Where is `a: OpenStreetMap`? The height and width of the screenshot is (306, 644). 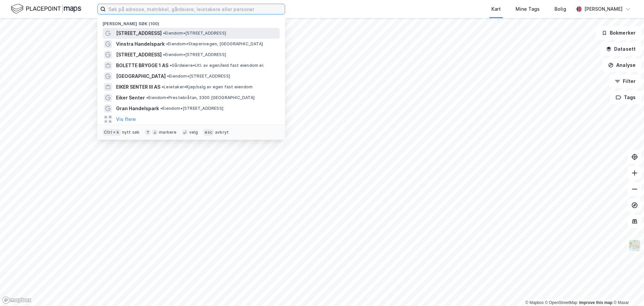
a: OpenStreetMap is located at coordinates (561, 302).